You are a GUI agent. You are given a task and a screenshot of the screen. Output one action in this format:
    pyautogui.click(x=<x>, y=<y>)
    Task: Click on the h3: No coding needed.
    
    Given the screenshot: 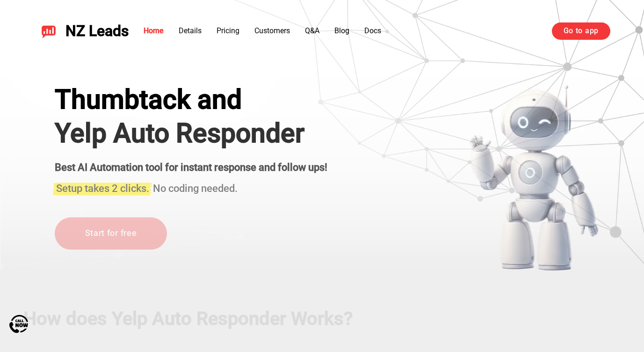 What is the action you would take?
    pyautogui.click(x=191, y=187)
    